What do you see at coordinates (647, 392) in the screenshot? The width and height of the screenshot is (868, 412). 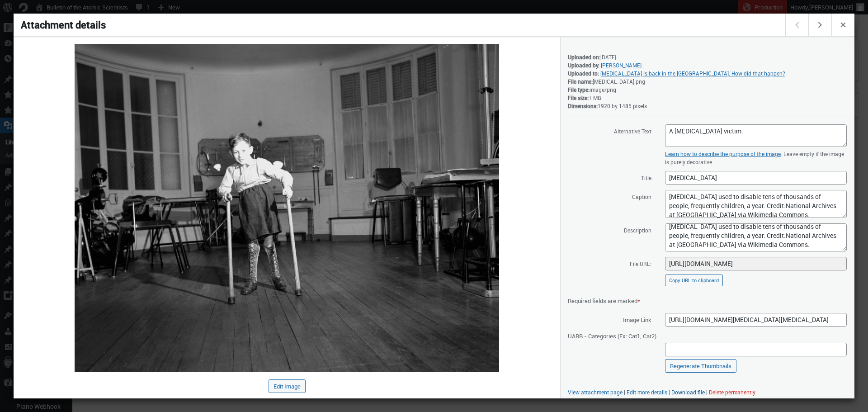 I see `a: Edit more details` at bounding box center [647, 392].